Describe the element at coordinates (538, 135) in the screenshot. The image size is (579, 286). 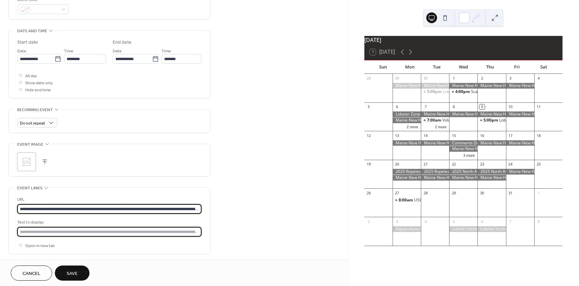
I see `div: 18` at that location.